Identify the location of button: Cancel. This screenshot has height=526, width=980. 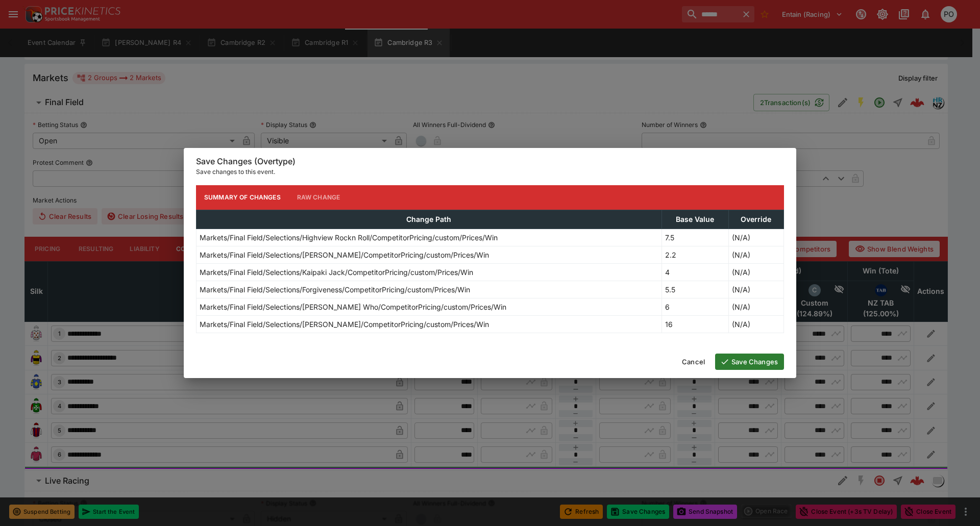
(693, 362).